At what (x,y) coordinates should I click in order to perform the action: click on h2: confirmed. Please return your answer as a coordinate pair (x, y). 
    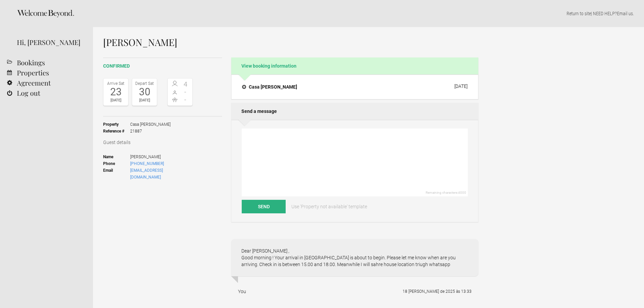
    Looking at the image, I should click on (163, 66).